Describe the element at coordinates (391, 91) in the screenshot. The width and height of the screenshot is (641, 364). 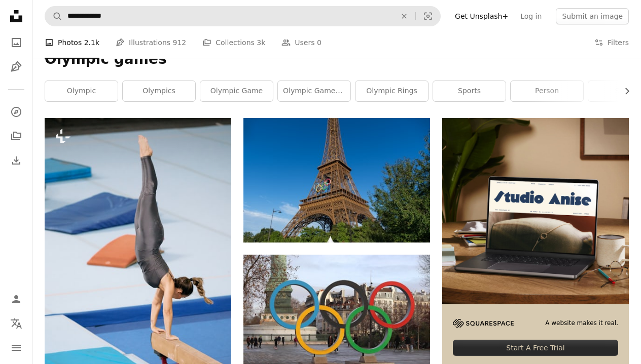
I see `a: olympic rings` at that location.